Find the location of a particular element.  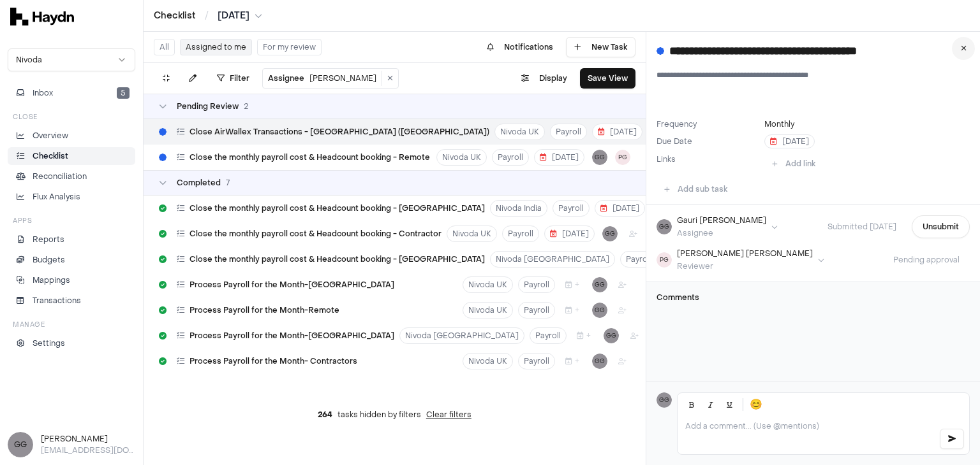

img: svg+xml,%3c is located at coordinates (42, 16).